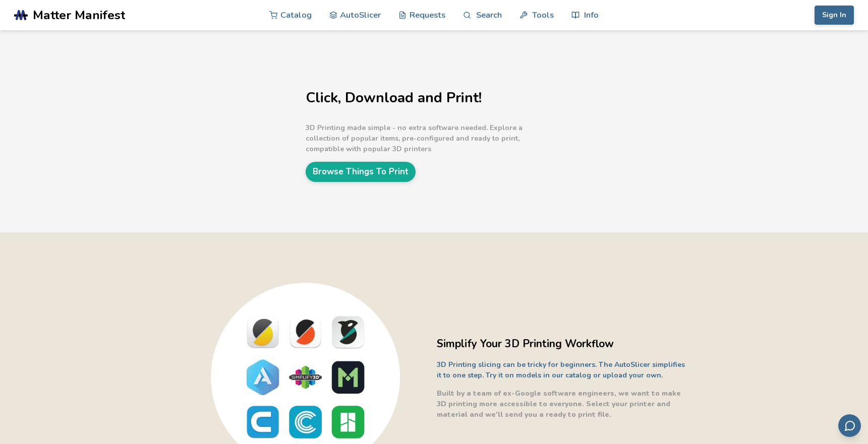  Describe the element at coordinates (361, 171) in the screenshot. I see `a: Browse Things To Print` at that location.